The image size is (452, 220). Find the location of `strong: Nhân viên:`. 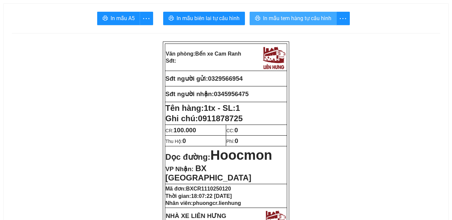

strong: Nhân viên: is located at coordinates (203, 203).